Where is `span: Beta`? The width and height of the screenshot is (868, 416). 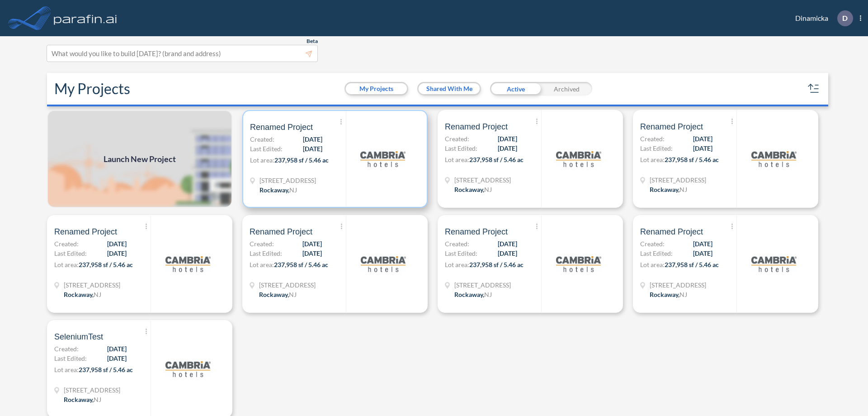 span: Beta is located at coordinates (312, 41).